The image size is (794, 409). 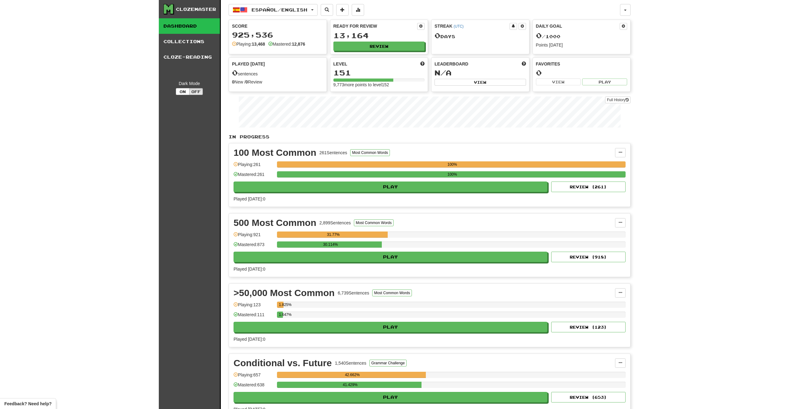 I want to click on div: 30.114%, so click(x=330, y=244).